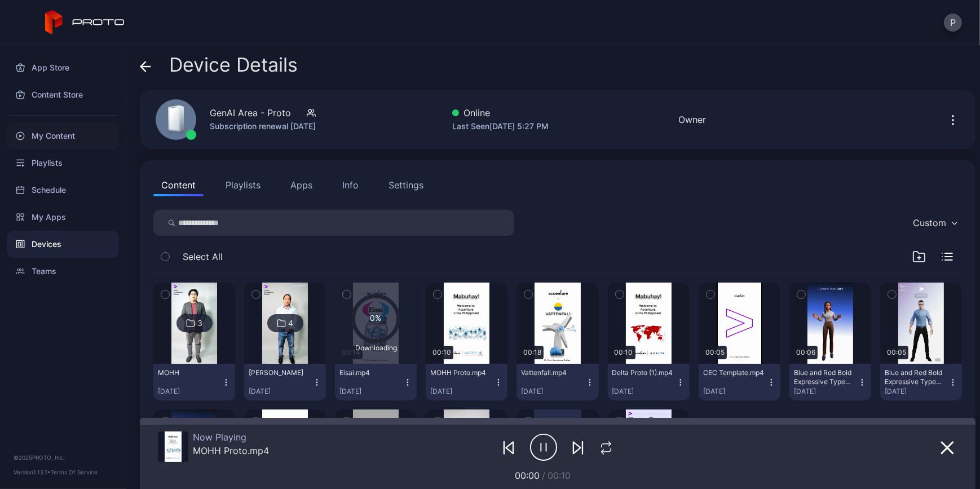 The width and height of the screenshot is (980, 489). Describe the element at coordinates (74, 472) in the screenshot. I see `a: Terms Of Service` at that location.